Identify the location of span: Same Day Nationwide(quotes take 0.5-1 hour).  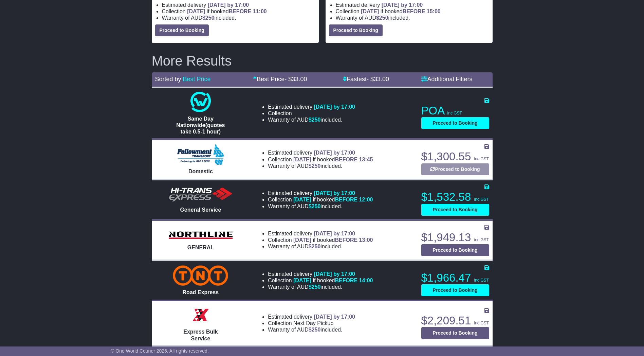
(201, 125).